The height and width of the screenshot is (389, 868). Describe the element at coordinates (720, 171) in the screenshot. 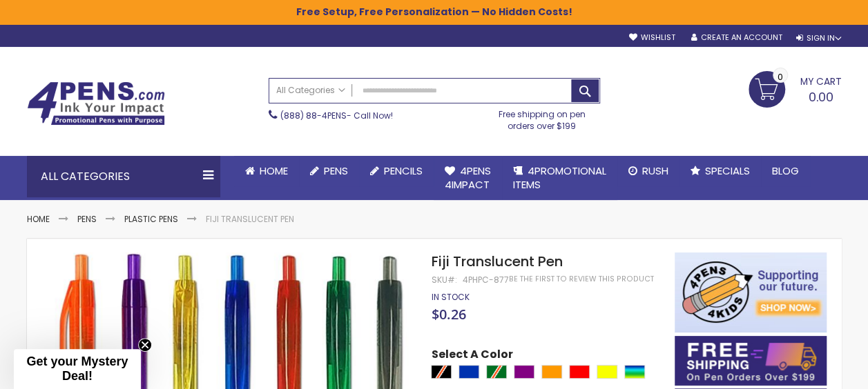

I see `a: Specials` at that location.